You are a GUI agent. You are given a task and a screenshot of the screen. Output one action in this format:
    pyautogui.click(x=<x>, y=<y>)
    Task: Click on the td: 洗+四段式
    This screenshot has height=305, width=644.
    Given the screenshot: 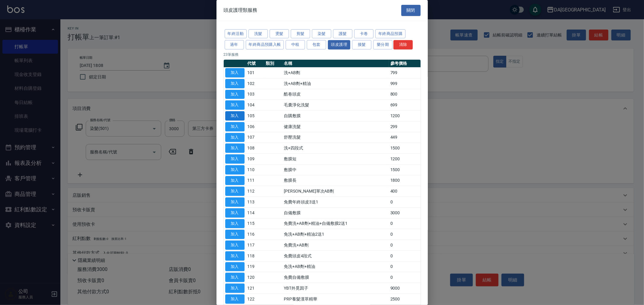 What is the action you would take?
    pyautogui.click(x=335, y=149)
    